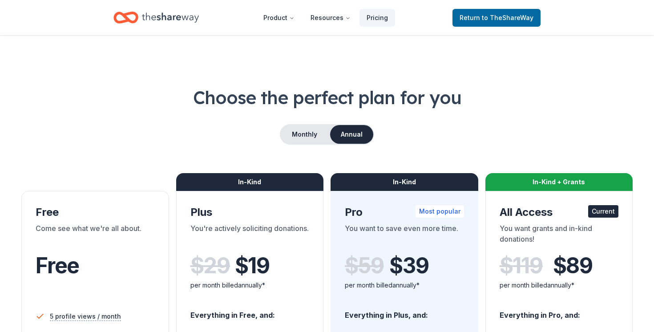 The width and height of the screenshot is (654, 332). What do you see at coordinates (440, 211) in the screenshot?
I see `div: Most popular` at bounding box center [440, 211].